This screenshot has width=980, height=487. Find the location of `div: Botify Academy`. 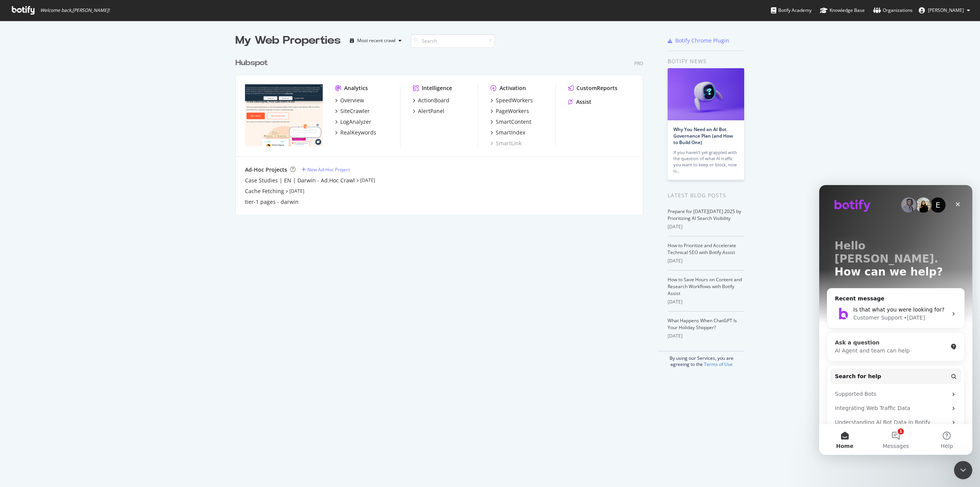

div: Botify Academy is located at coordinates (792, 10).